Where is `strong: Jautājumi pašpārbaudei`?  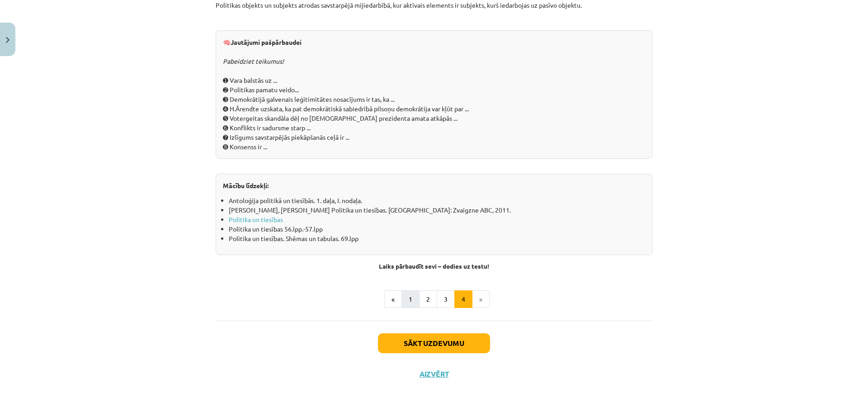 strong: Jautājumi pašpārbaudei is located at coordinates (266, 42).